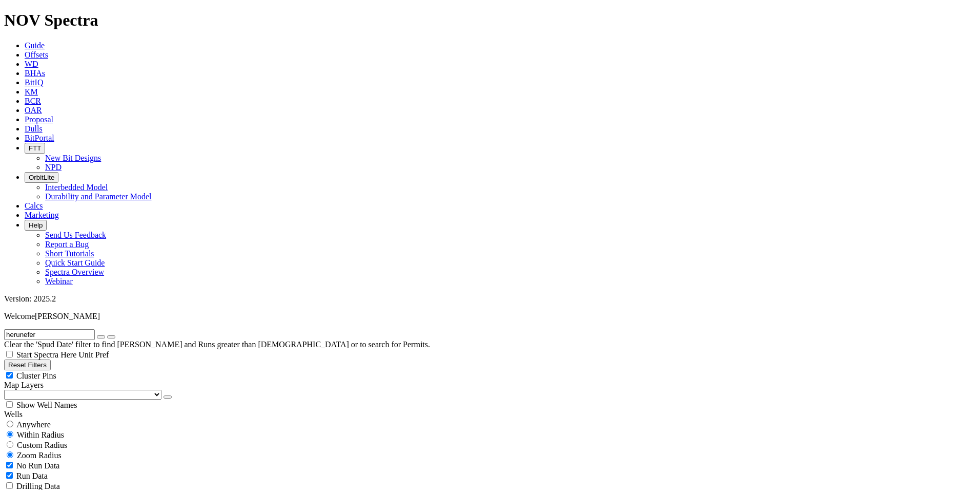  I want to click on a: Durability and Parameter Model, so click(98, 196).